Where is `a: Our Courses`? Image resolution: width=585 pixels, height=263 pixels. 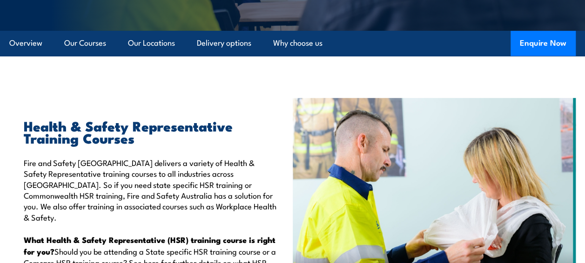
a: Our Courses is located at coordinates (85, 43).